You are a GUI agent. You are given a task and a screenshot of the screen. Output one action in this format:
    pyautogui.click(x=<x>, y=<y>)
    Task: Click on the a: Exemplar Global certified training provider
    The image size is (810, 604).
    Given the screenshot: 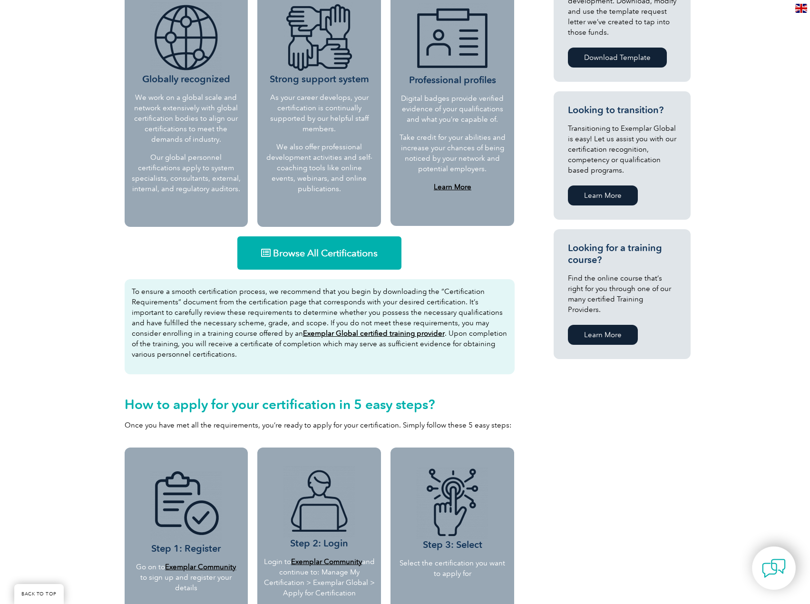 What is the action you would take?
    pyautogui.click(x=374, y=333)
    